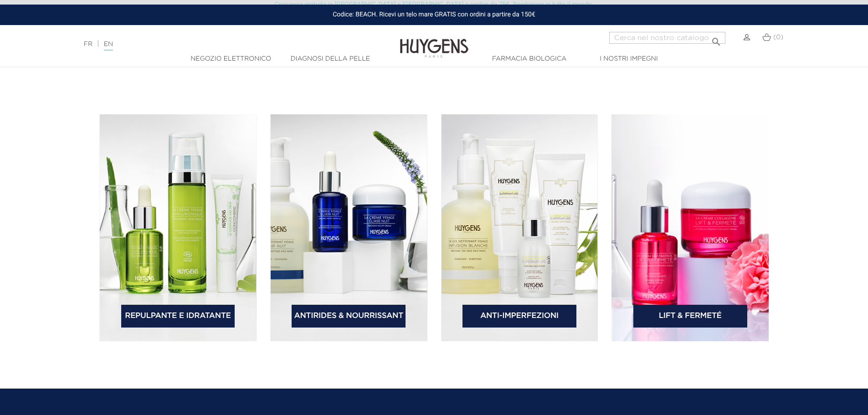  What do you see at coordinates (629, 59) in the screenshot?
I see `font: I nostri impegni` at bounding box center [629, 59].